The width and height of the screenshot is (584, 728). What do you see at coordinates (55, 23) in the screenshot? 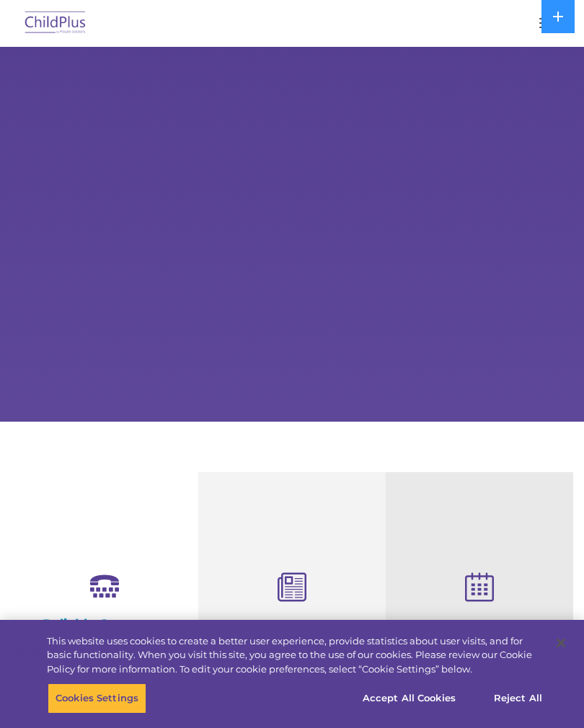
I see `img: ChildPlus by Procare Solutions` at bounding box center [55, 23].